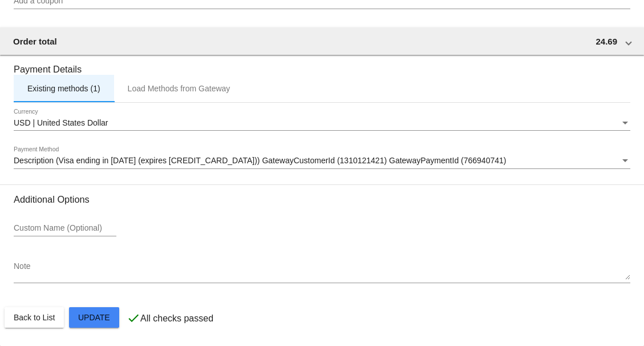 This screenshot has height=346, width=644. What do you see at coordinates (134, 318) in the screenshot?
I see `mat-icon: check` at bounding box center [134, 318].